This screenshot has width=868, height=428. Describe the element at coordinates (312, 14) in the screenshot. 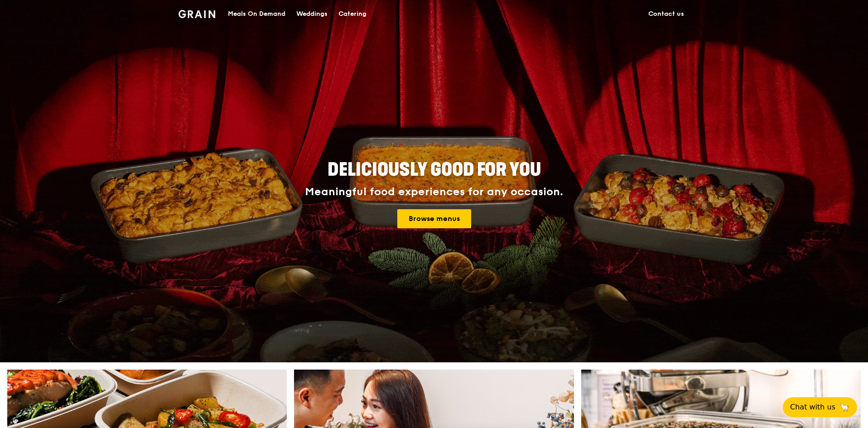

I see `a: Weddings` at that location.